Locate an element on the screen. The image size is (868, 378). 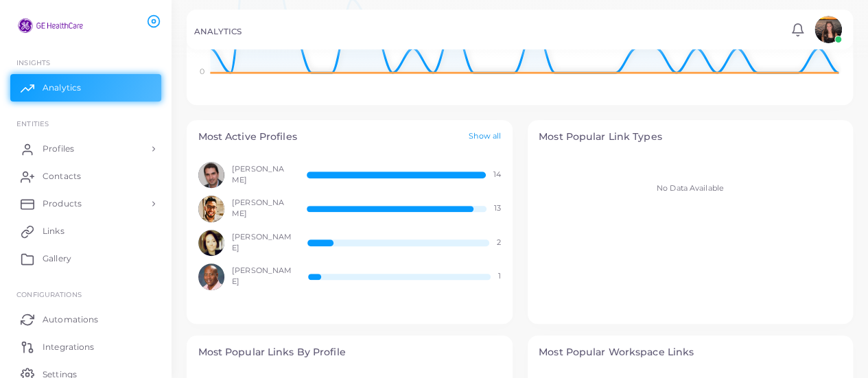
span: Integrations is located at coordinates (68, 347).